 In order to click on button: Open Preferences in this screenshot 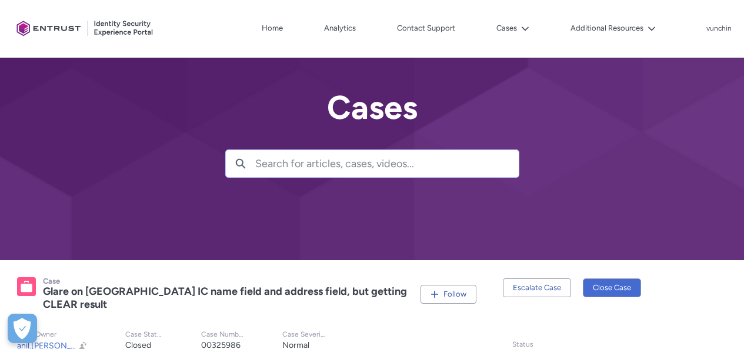, I will do `click(22, 328)`.